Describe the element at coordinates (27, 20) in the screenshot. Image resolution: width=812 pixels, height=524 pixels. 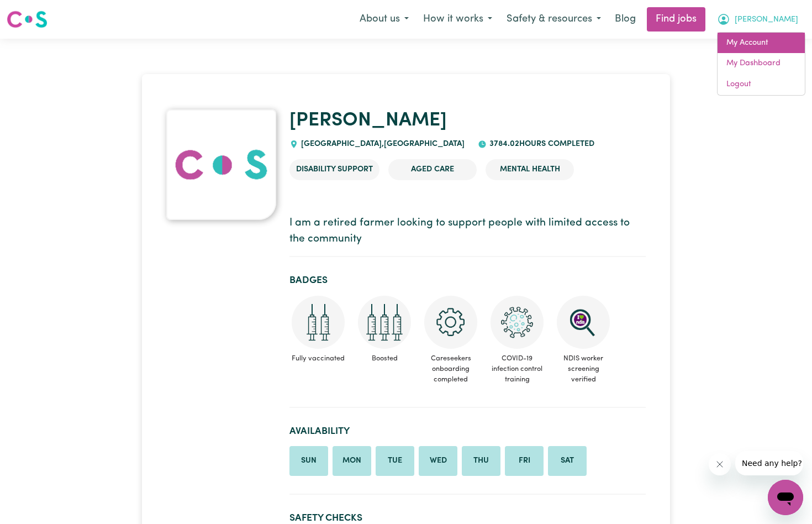
I see `img: Careseekers logo` at that location.